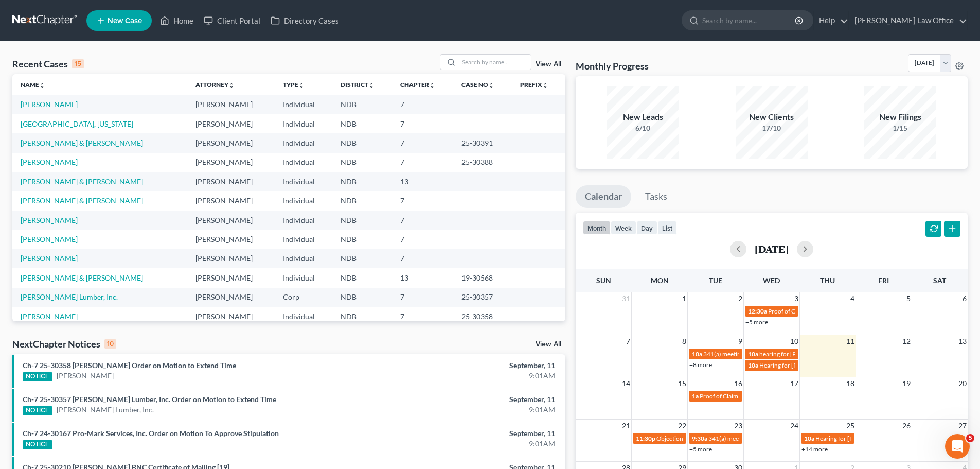 The width and height of the screenshot is (980, 469). What do you see at coordinates (659, 280) in the screenshot?
I see `span: Mon` at bounding box center [659, 280].